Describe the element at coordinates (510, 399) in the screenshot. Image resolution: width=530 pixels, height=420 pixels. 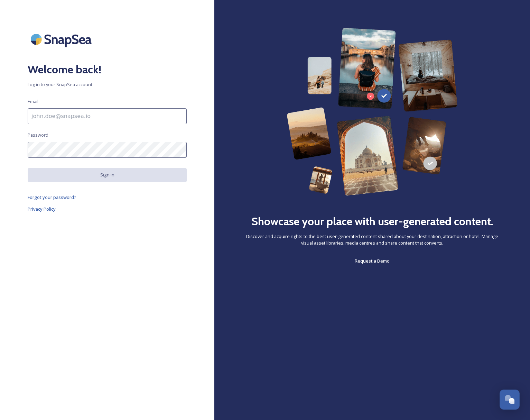
I see `button: Open Chat` at that location.